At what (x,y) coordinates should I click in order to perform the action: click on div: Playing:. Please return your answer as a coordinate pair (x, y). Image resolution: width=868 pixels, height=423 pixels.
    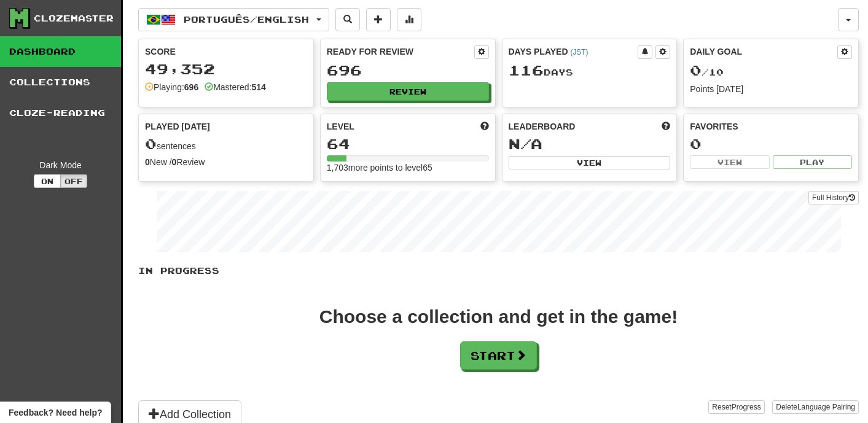
    Looking at the image, I should click on (171, 87).